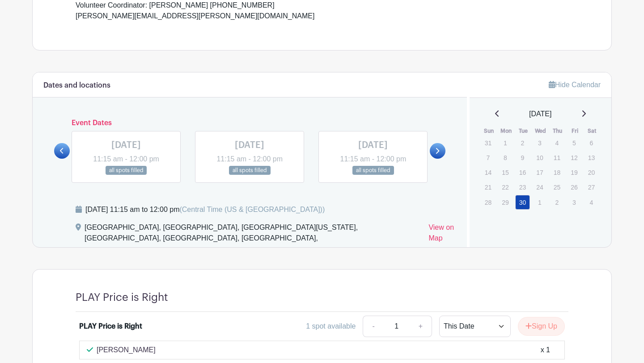 This screenshot has width=644, height=363. I want to click on p: 24, so click(540, 187).